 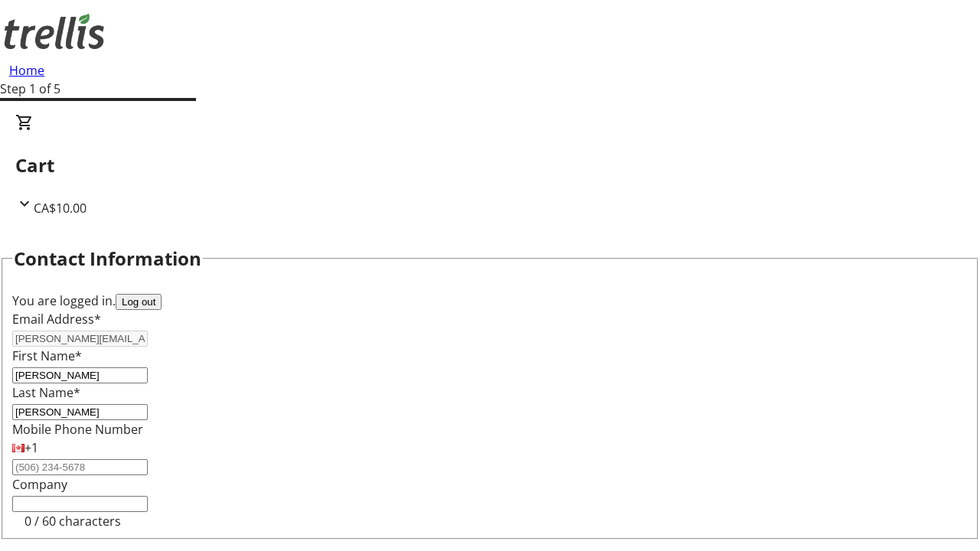 I want to click on button: Log out, so click(x=139, y=302).